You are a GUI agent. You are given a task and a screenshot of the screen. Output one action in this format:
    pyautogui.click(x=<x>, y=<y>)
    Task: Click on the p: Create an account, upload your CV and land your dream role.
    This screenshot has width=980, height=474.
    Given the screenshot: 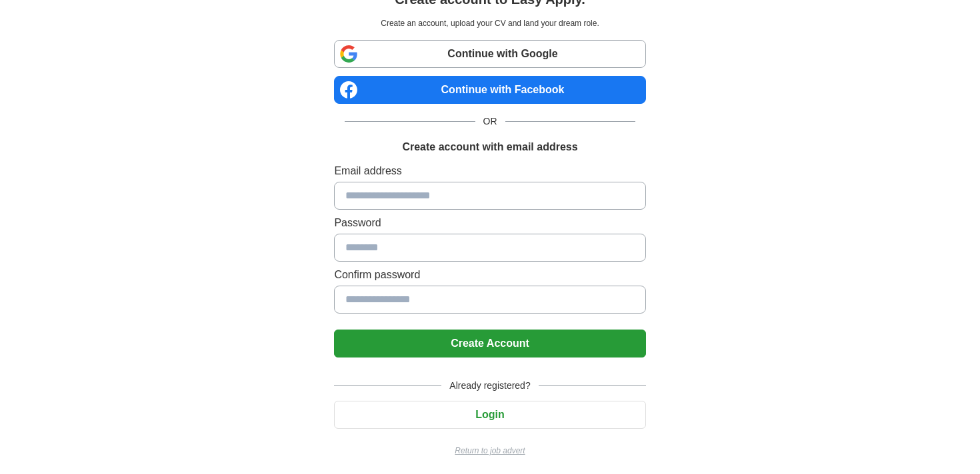 What is the action you would take?
    pyautogui.click(x=489, y=23)
    